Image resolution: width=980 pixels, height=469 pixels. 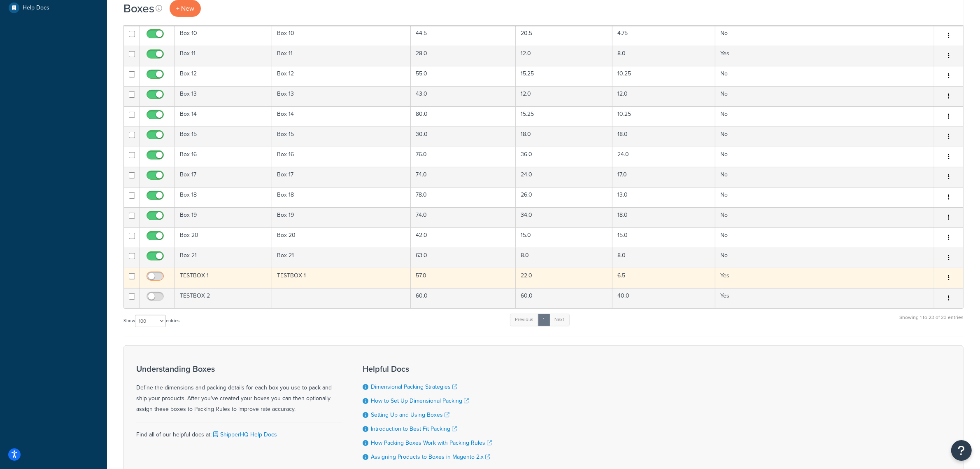 I want to click on div: Find all of our helpful docs at:, so click(x=239, y=432).